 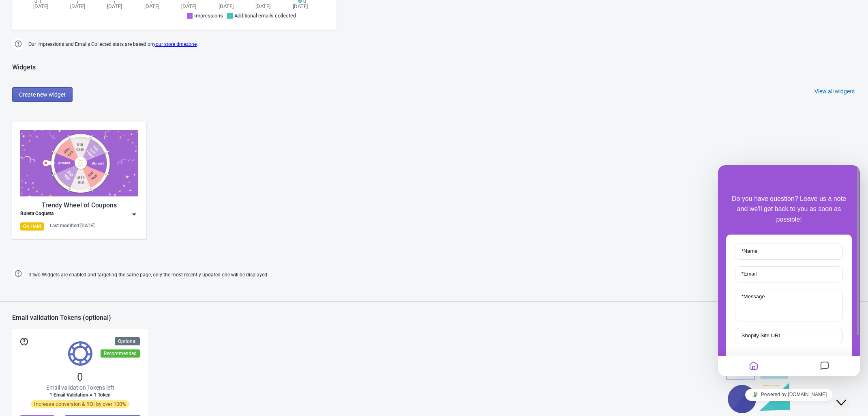 What do you see at coordinates (42, 95) in the screenshot?
I see `span: Create new widget` at bounding box center [42, 95].